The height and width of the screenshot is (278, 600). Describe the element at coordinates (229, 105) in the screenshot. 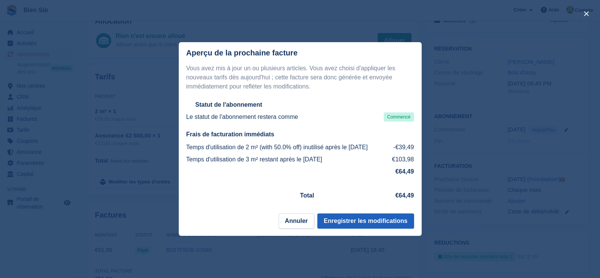

I see `h2: Statut de l'abonnement` at that location.